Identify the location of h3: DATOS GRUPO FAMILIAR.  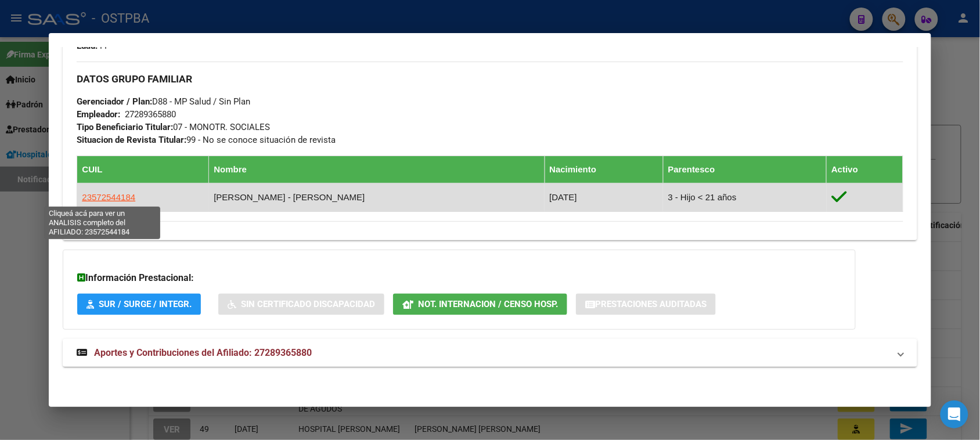
(490, 79).